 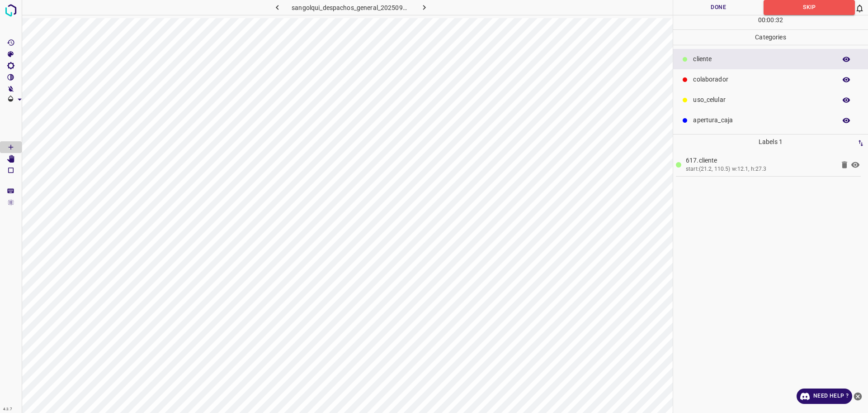 I want to click on p: Labels 1, so click(x=770, y=142).